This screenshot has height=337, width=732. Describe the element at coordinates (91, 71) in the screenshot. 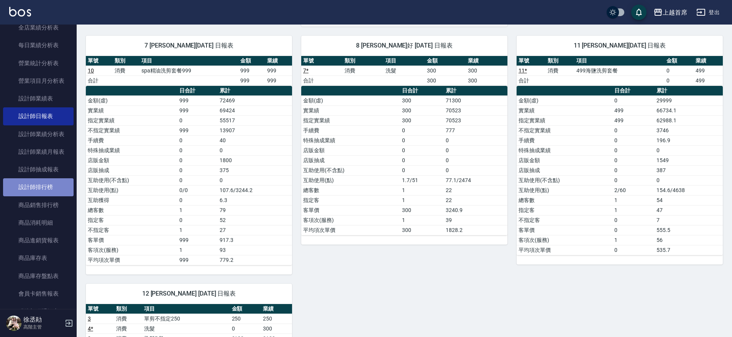

I see `a: 10` at that location.